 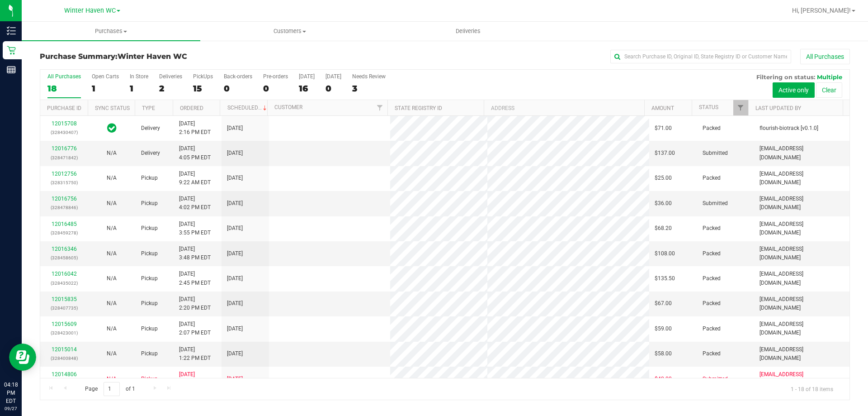 I want to click on span: Filtering on status:, so click(x=786, y=77).